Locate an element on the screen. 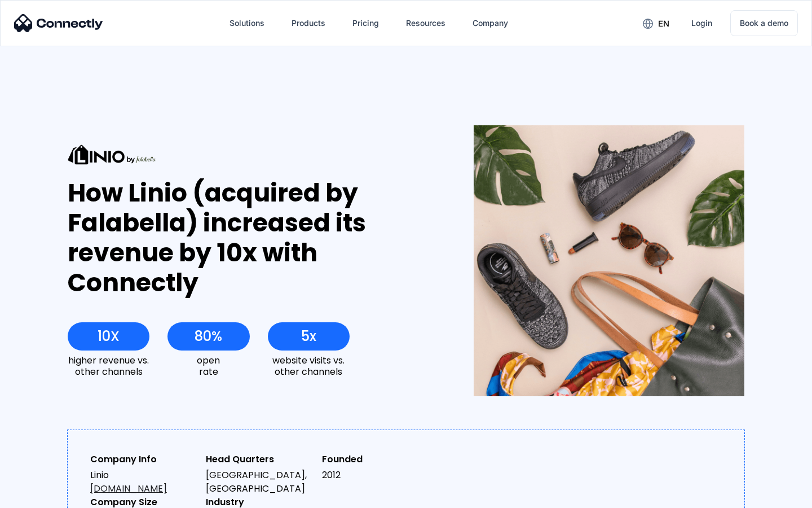  div: 5x is located at coordinates (308, 336).